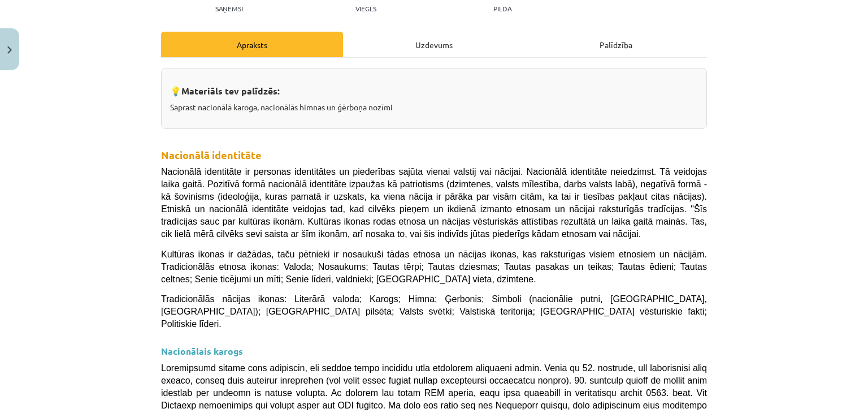  What do you see at coordinates (9, 50) in the screenshot?
I see `img: icon-close-lesson-0947bae3869378f0d4975bcd49f059093ad1ed9edebbc8119c70593378902aed.svg` at bounding box center [9, 50].